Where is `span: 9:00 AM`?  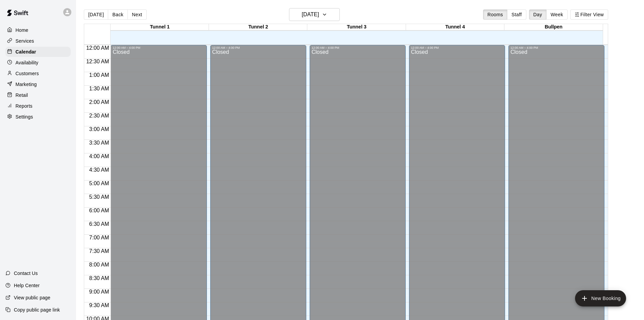
span: 9:00 AM is located at coordinates (99, 291).